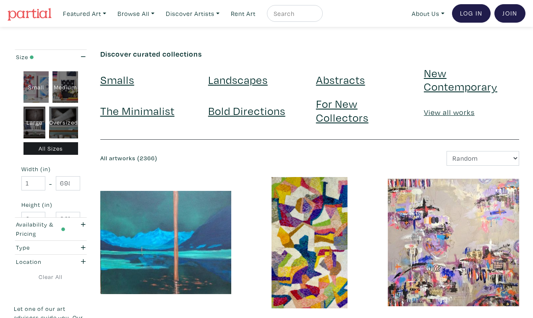 Image resolution: width=533 pixels, height=318 pixels. What do you see at coordinates (51, 169) in the screenshot?
I see `small: Width (in)` at bounding box center [51, 169].